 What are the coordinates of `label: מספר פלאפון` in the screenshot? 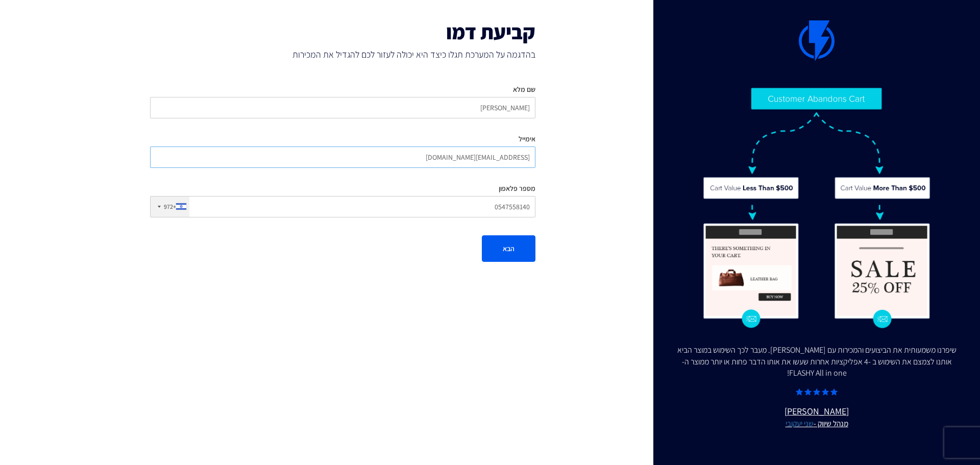 It's located at (517, 188).